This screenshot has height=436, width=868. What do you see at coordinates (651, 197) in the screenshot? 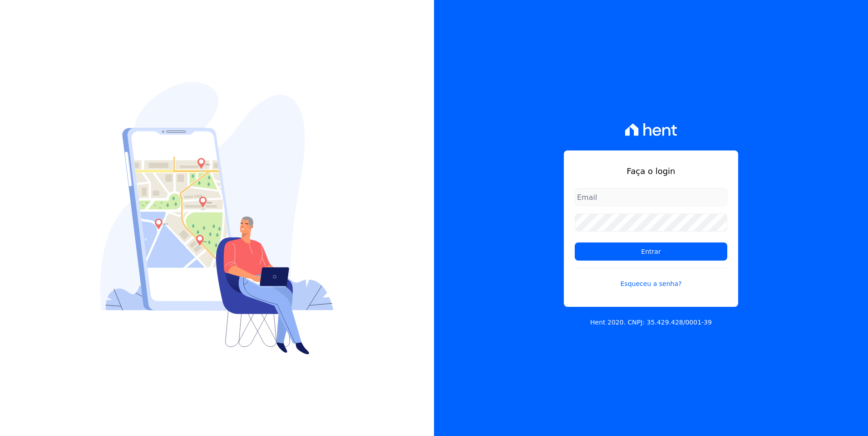
I see `input: Email` at bounding box center [651, 197].